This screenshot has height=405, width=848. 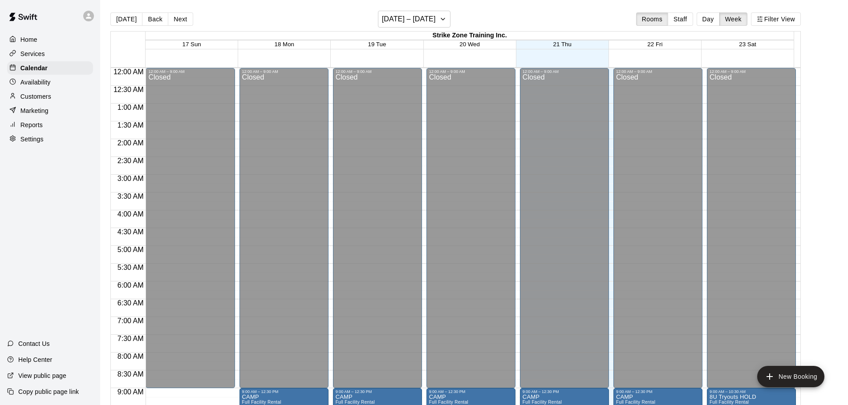 I want to click on span: 8:00 AM, so click(x=130, y=356).